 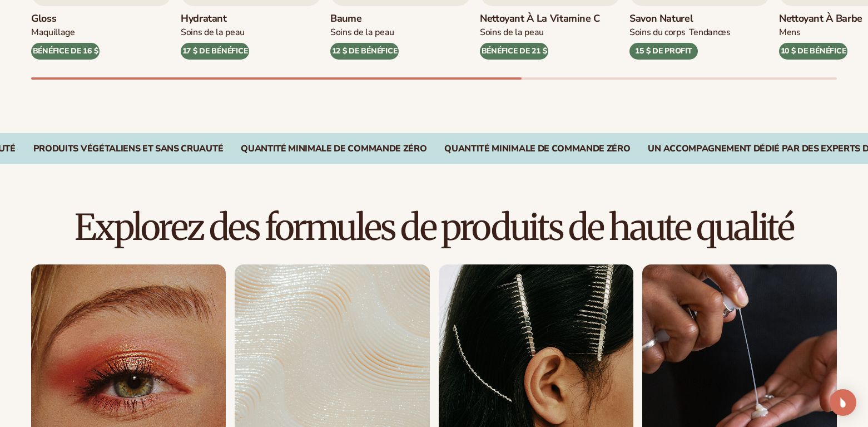 I want to click on div: 12 $ DE BÉNÉFICE, so click(x=364, y=51).